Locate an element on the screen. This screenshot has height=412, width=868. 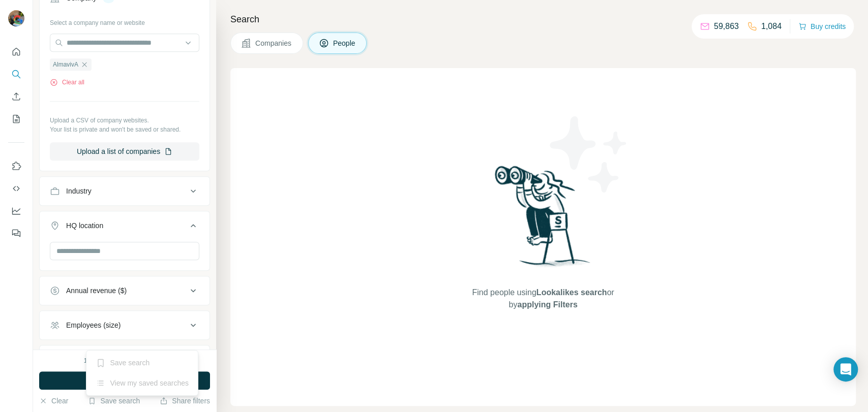
button: Clear is located at coordinates (53, 401).